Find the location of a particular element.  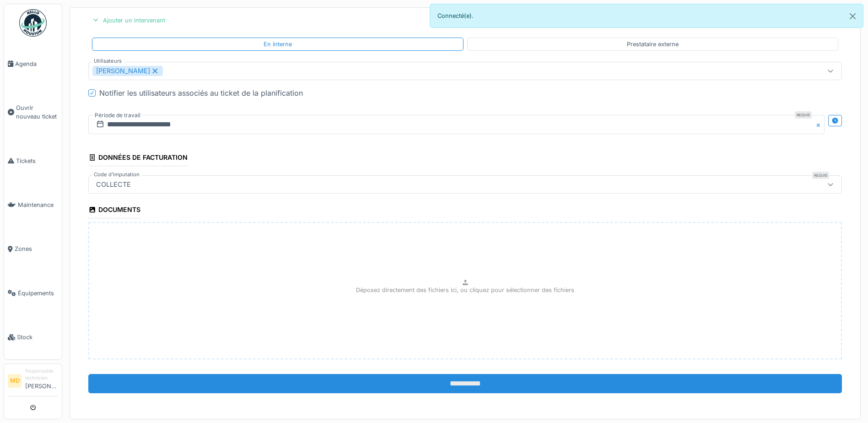

a: Ouvrir nouveau ticket is located at coordinates (33, 113).